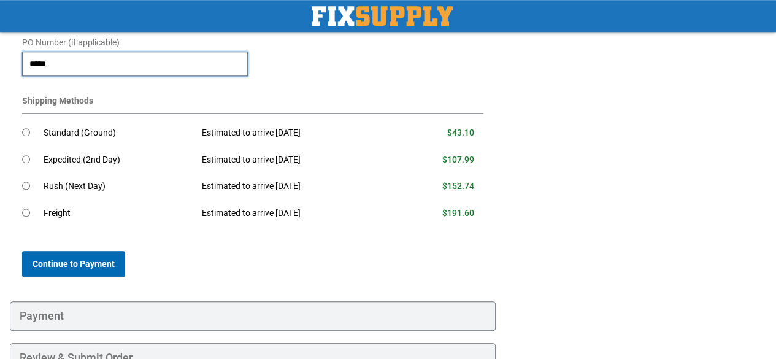  I want to click on td: Expedited (2nd Day), so click(118, 160).